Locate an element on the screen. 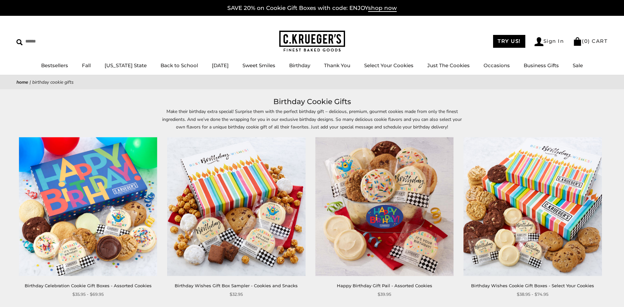 The width and height of the screenshot is (624, 307). a: Thank You is located at coordinates (337, 65).